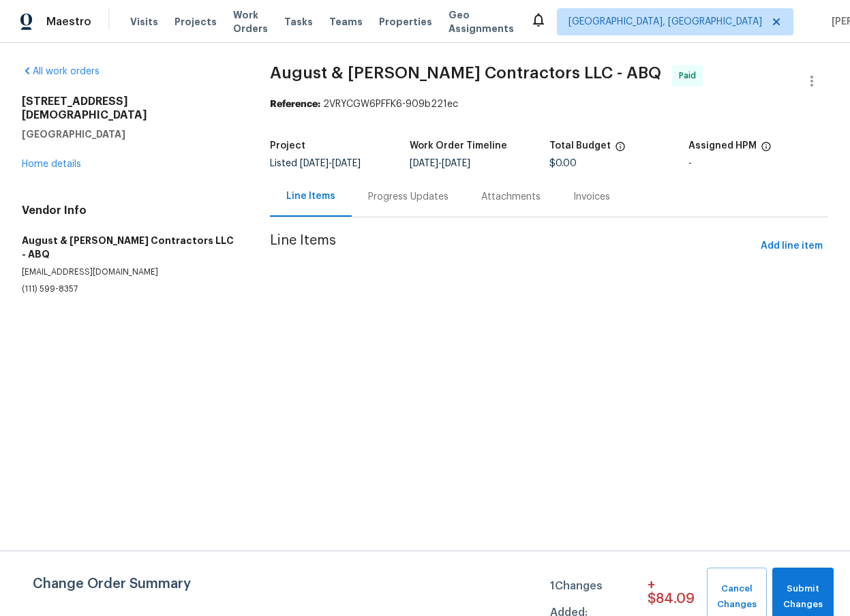 The height and width of the screenshot is (616, 850). Describe the element at coordinates (792, 246) in the screenshot. I see `button: Add line item` at that location.